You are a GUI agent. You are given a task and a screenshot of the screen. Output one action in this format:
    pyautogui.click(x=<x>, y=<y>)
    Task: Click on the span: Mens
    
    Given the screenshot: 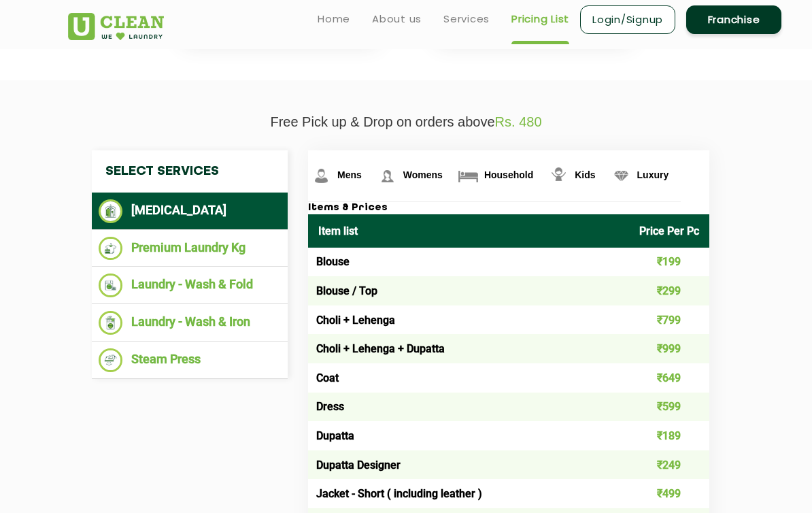 What is the action you would take?
    pyautogui.click(x=350, y=175)
    